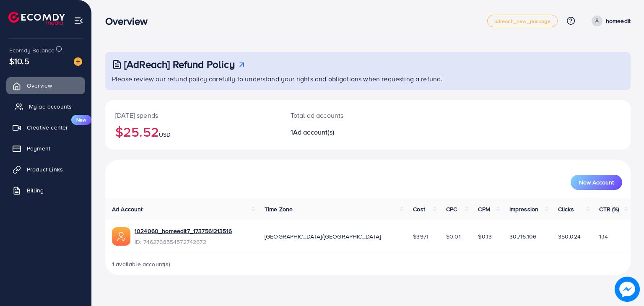 Image resolution: width=644 pixels, height=306 pixels. What do you see at coordinates (46, 86) in the screenshot?
I see `a: Overview` at bounding box center [46, 86].